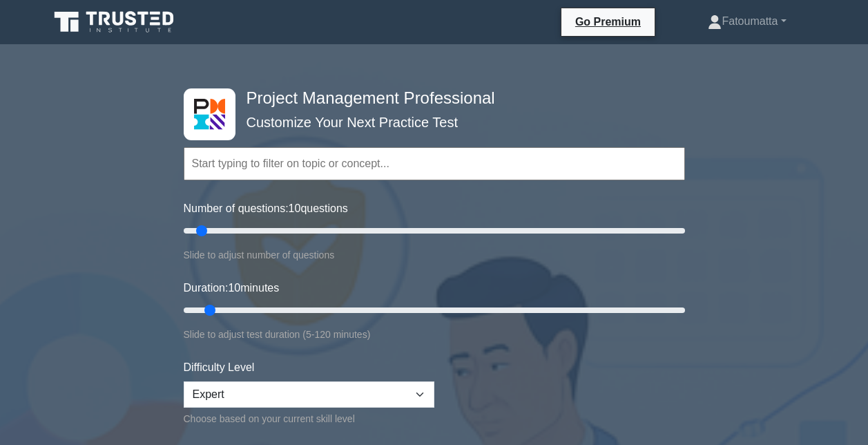 The width and height of the screenshot is (868, 445). Describe the element at coordinates (434, 334) in the screenshot. I see `div: Slide to adjust test duration (5-120 minutes)` at that location.